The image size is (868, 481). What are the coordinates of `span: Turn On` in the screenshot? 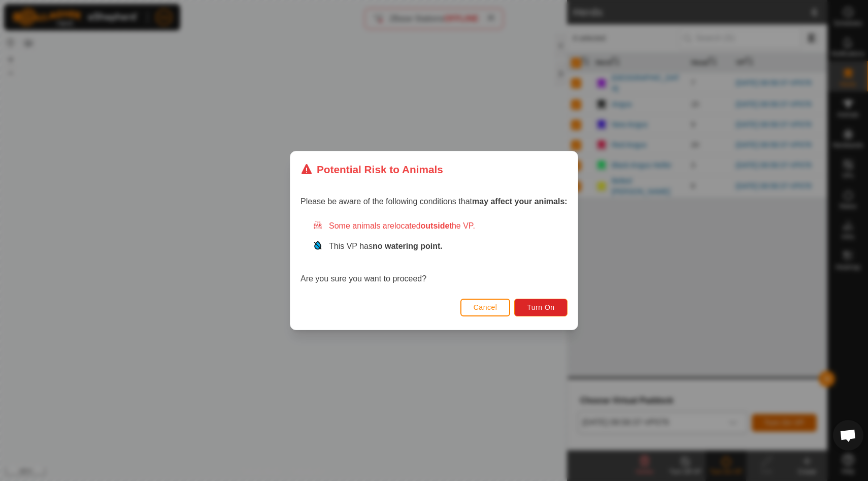 It's located at (541, 307).